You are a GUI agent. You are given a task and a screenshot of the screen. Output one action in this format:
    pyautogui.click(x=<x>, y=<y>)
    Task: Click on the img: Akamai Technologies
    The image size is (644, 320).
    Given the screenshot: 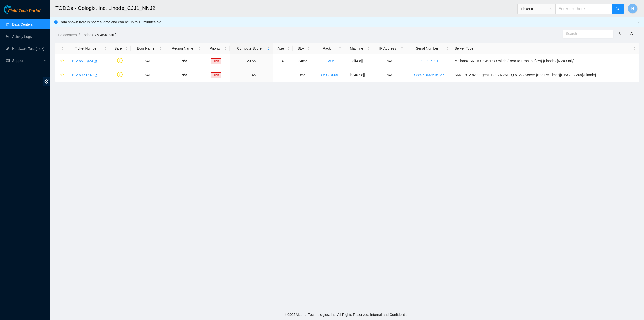 What is the action you would take?
    pyautogui.click(x=14, y=9)
    